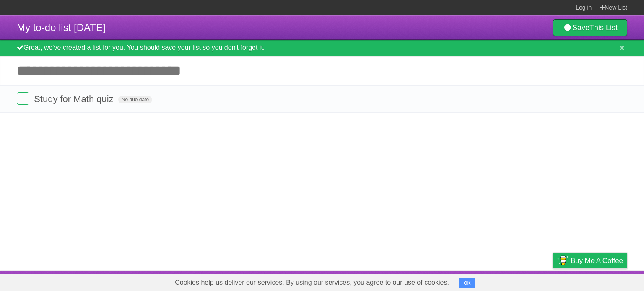 This screenshot has width=644, height=291. I want to click on a: Suggest a feature, so click(601, 281).